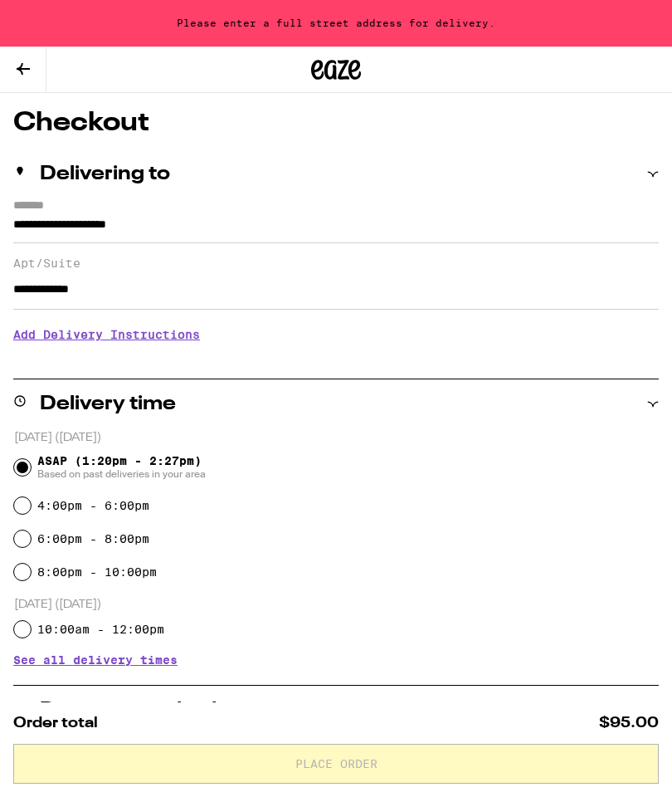 The width and height of the screenshot is (672, 797). What do you see at coordinates (336, 334) in the screenshot?
I see `h3: Add Delivery Instructions` at bounding box center [336, 334].